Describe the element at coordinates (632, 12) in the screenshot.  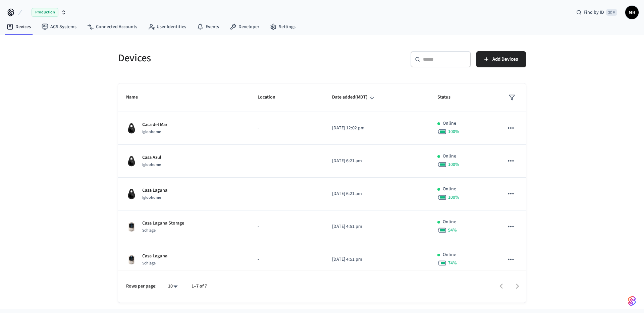
I see `button: MH` at that location.